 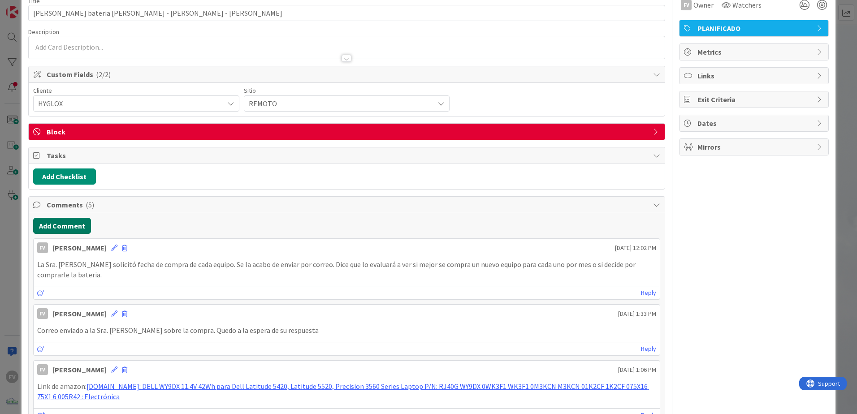 I want to click on div: Cliente, so click(x=136, y=91).